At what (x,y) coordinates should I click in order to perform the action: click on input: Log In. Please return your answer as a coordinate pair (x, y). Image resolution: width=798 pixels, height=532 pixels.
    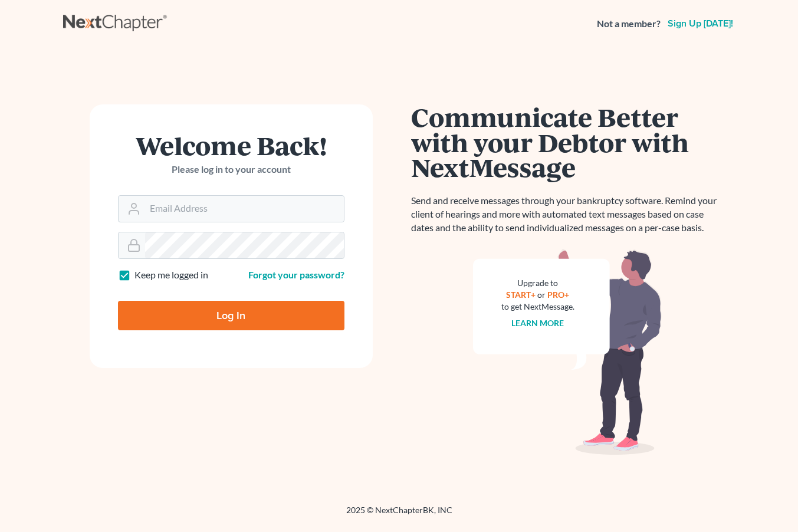
    Looking at the image, I should click on (231, 315).